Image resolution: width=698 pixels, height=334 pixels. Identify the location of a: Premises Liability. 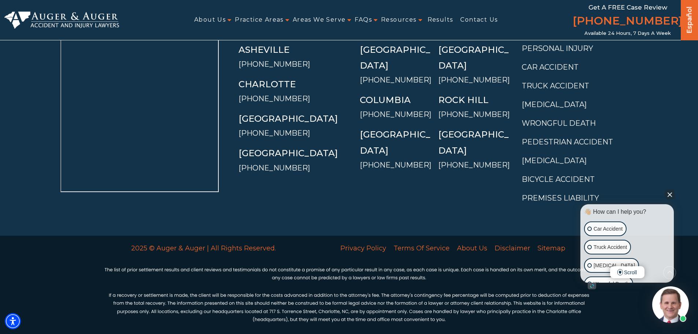
(560, 198).